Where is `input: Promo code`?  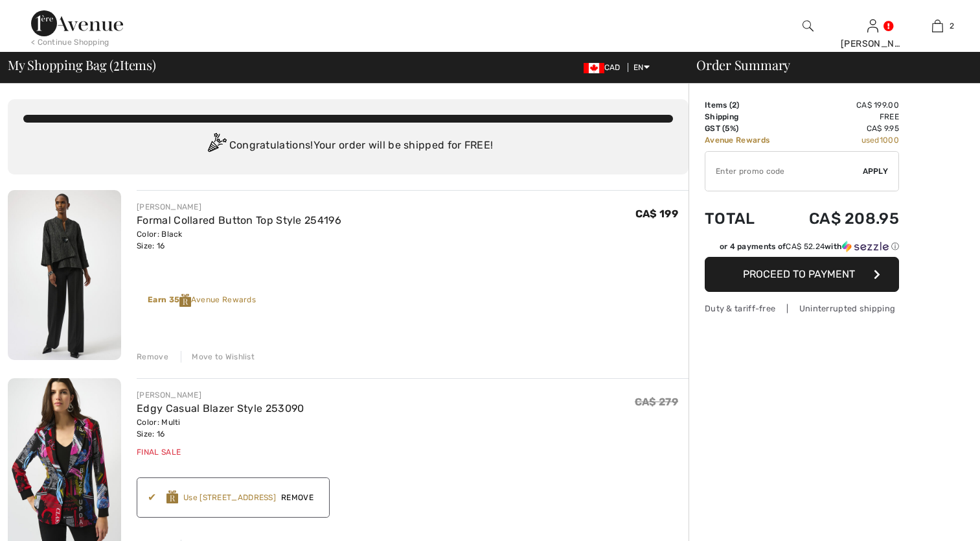
input: Promo code is located at coordinates (784, 171).